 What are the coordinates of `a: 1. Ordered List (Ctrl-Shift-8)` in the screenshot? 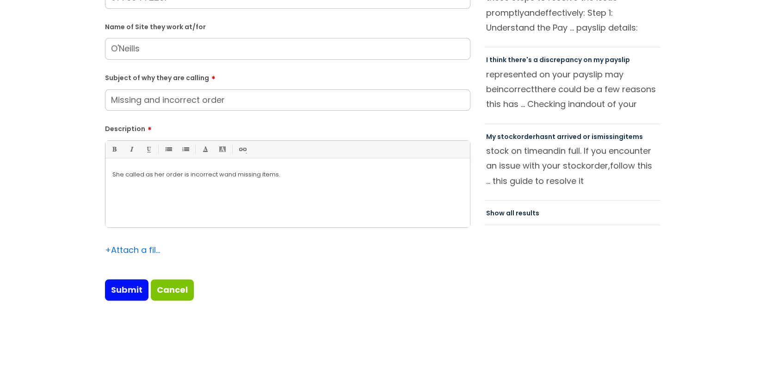 It's located at (185, 149).